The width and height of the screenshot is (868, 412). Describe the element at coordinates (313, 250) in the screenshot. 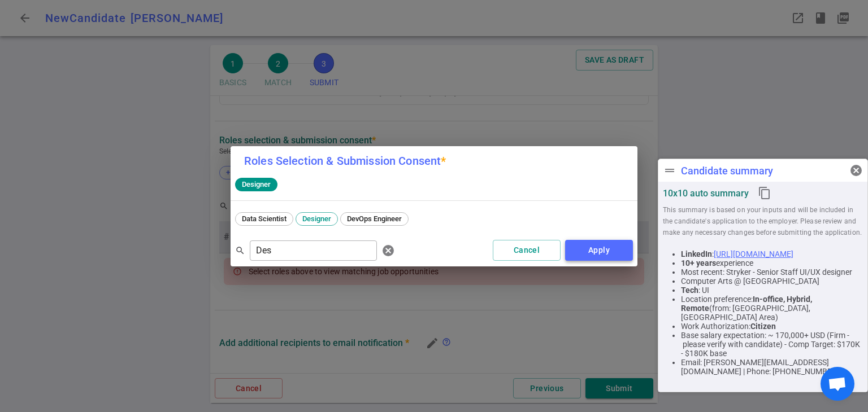

I see `input: Separate search terms by comma or space` at that location.